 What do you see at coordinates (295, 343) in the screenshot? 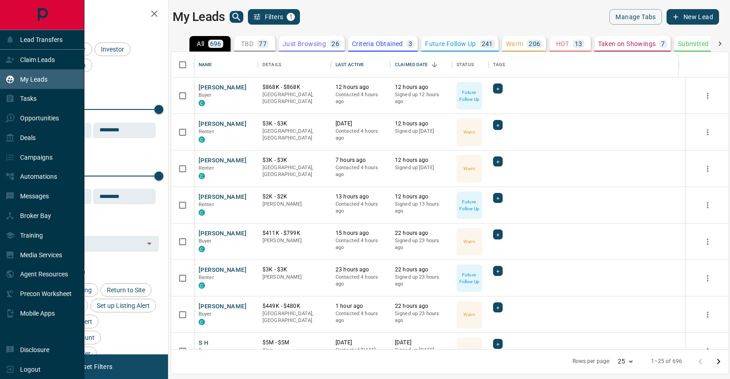
I see `p: $5M - $5M` at bounding box center [295, 343].